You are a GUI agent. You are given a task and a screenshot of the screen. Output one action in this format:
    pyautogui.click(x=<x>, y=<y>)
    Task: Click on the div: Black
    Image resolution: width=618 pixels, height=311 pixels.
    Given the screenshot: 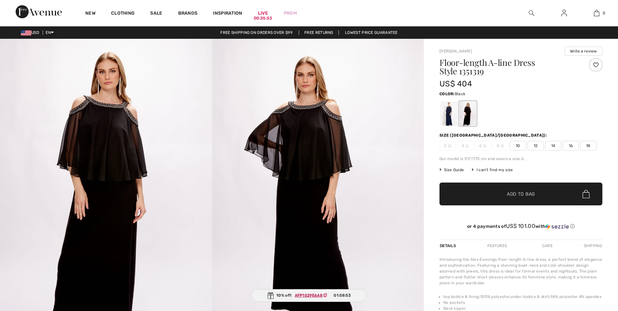 What is the action you would take?
    pyautogui.click(x=467, y=113)
    